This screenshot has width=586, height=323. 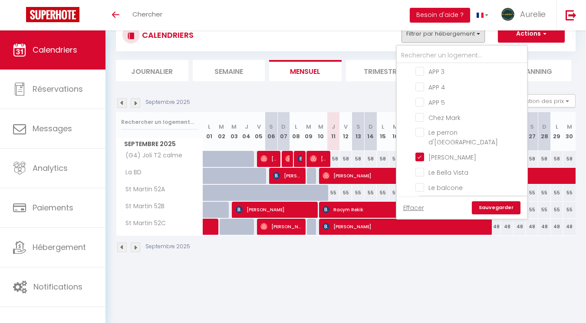 I want to click on button: Besoin d'aide ?, so click(x=440, y=15).